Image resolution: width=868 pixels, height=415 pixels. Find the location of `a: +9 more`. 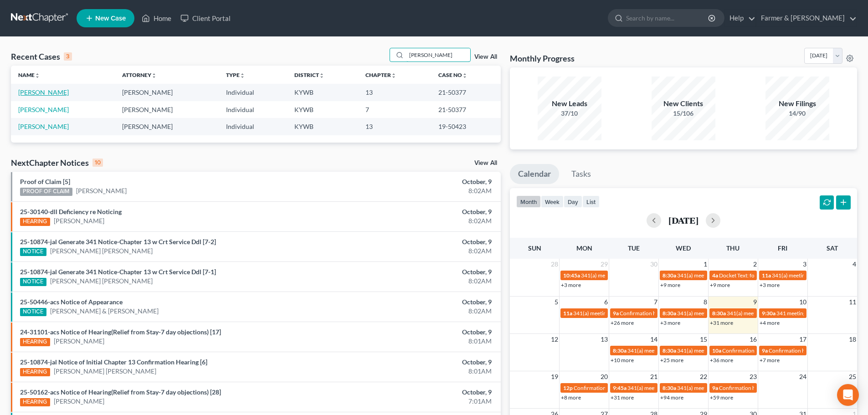

a: +9 more is located at coordinates (670, 284).